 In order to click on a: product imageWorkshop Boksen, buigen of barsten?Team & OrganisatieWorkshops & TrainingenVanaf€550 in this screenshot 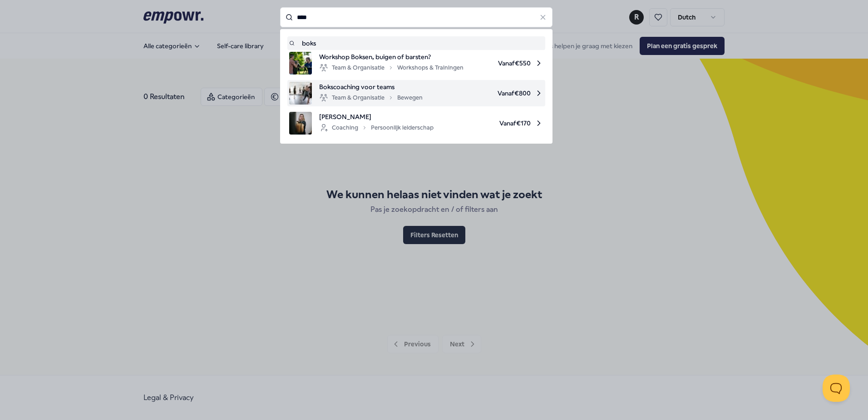, I will do `click(416, 64)`.